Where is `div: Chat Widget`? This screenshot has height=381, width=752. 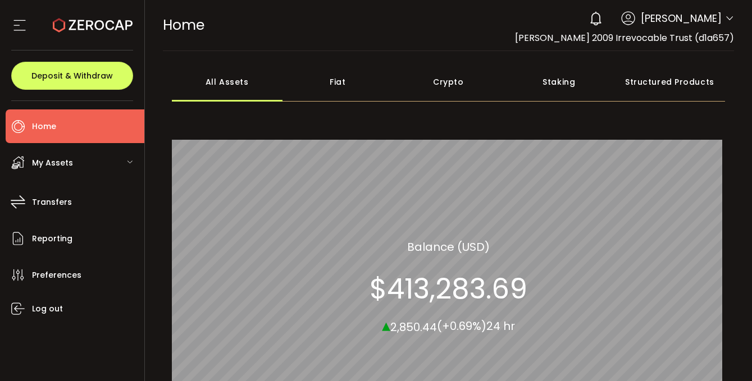 div: Chat Widget is located at coordinates (724, 354).